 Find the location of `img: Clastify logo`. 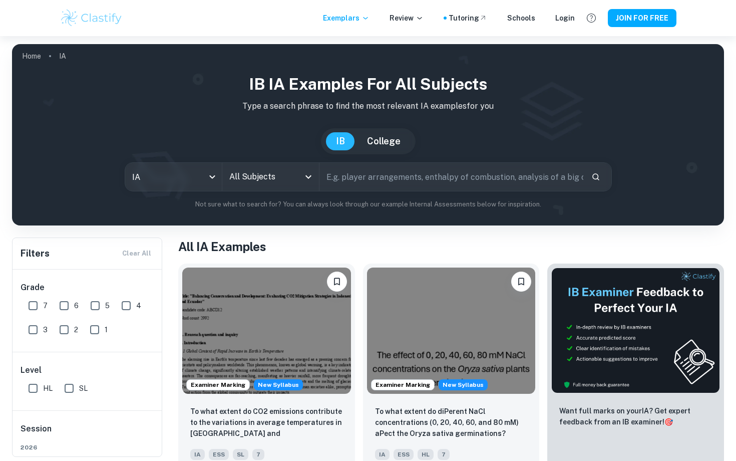

img: Clastify logo is located at coordinates (91, 18).